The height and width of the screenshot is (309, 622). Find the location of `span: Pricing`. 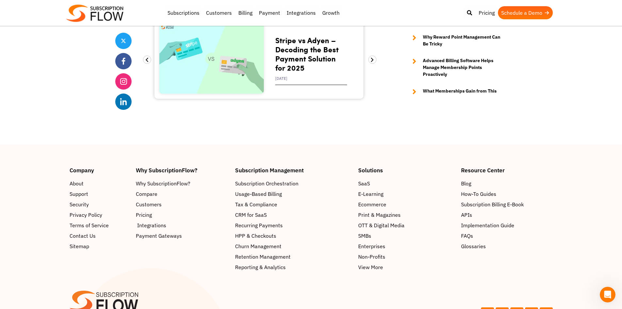

span: Pricing is located at coordinates (144, 214).